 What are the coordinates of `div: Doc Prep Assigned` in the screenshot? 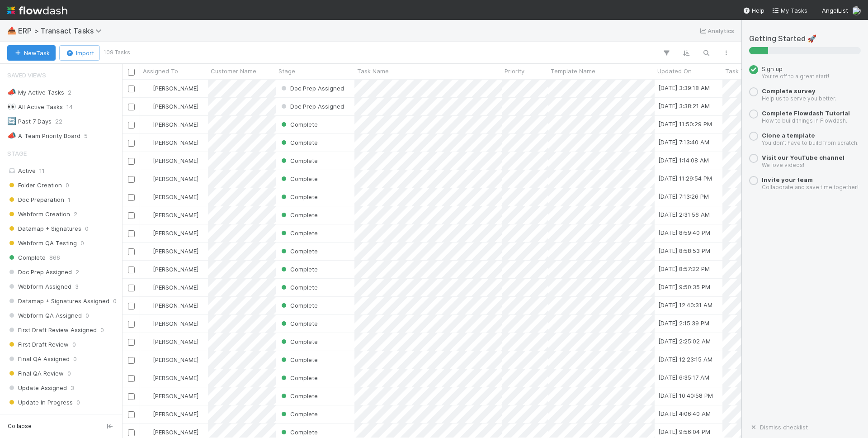 It's located at (312, 88).